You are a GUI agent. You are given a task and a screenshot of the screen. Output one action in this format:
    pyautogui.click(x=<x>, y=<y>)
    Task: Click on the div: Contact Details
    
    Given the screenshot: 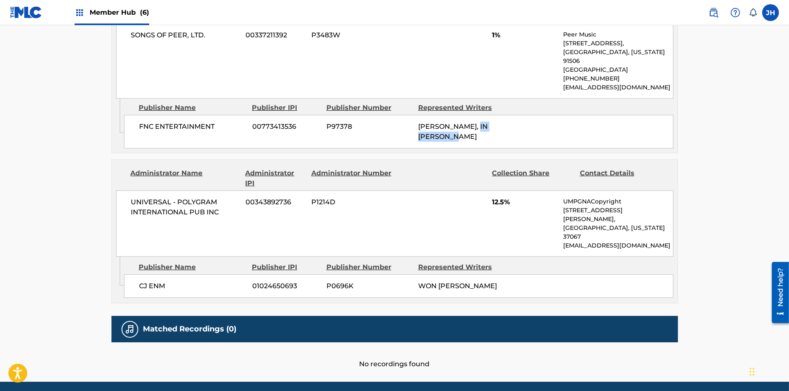 What is the action you would take?
    pyautogui.click(x=621, y=178)
    